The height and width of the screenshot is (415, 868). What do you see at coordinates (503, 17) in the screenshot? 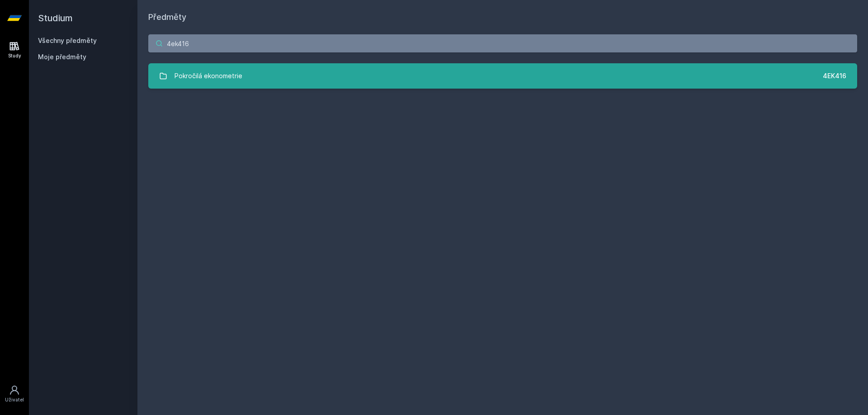
I see `h1: Předměty` at bounding box center [503, 17].